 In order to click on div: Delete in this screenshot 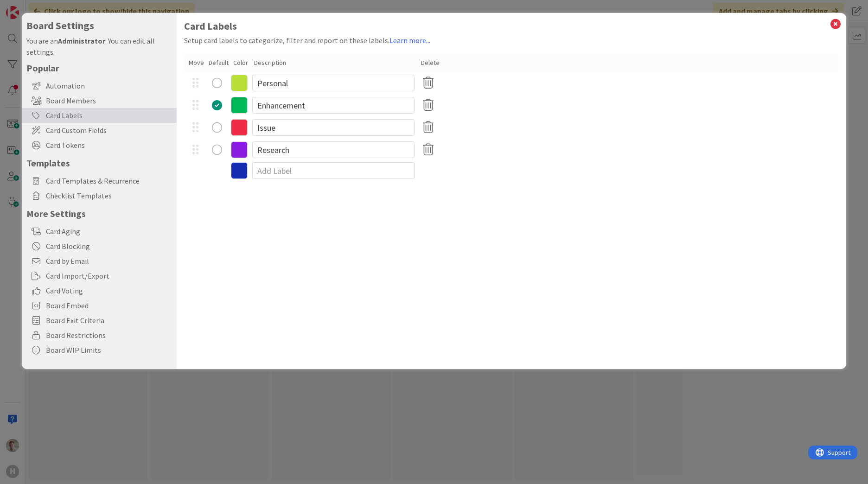, I will do `click(430, 62)`.